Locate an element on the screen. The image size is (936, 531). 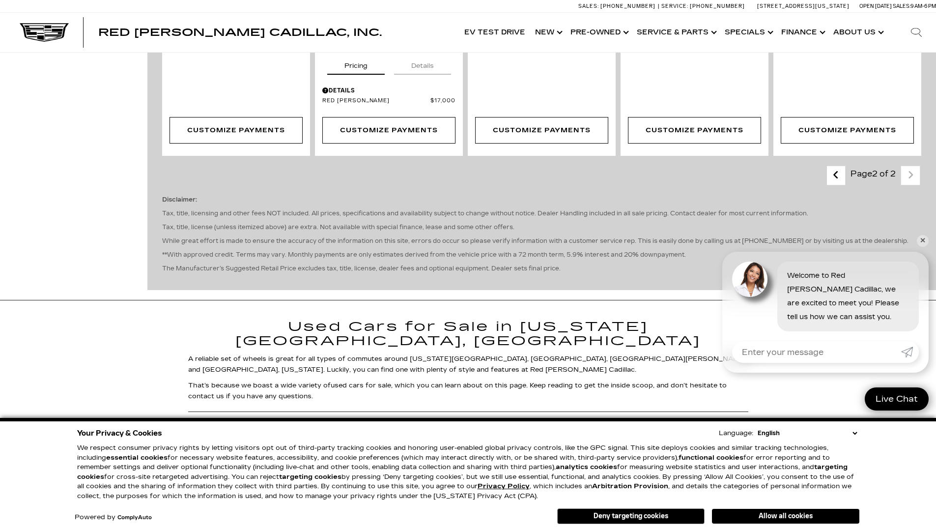
span: Live Chat is located at coordinates (897, 399).